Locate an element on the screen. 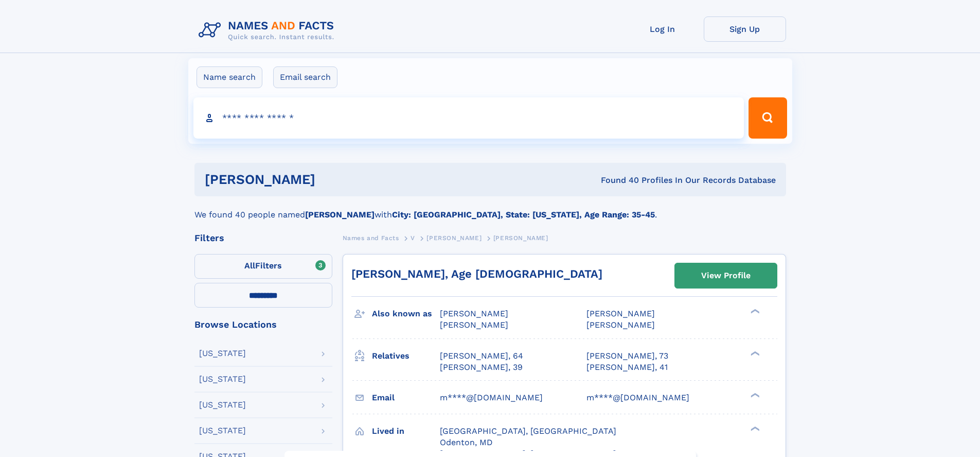 The image size is (980, 457). a: Sign Up is located at coordinates (745, 29).